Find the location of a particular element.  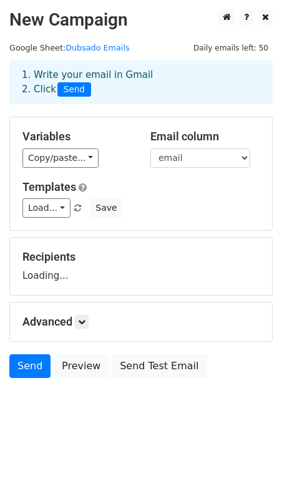

a: Daily emails left: 50 is located at coordinates (231, 47).